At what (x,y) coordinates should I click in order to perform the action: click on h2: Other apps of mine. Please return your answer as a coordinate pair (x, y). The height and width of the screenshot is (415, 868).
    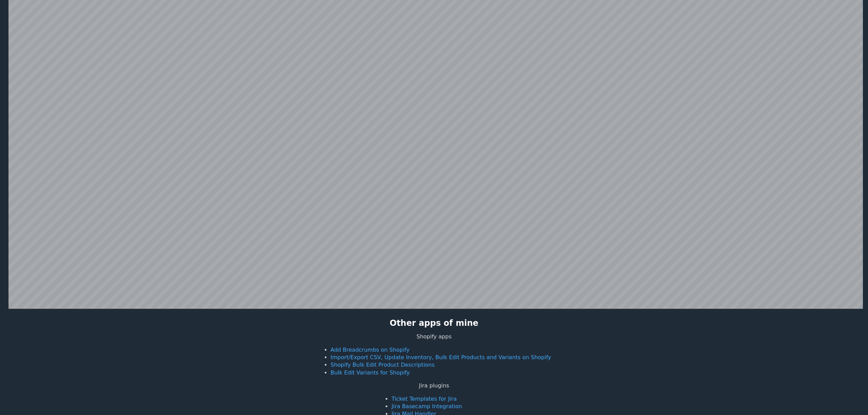
    Looking at the image, I should click on (434, 323).